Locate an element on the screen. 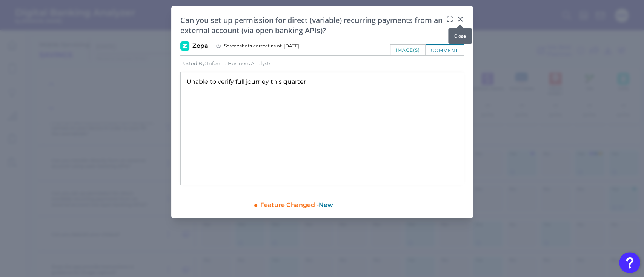  div: Close is located at coordinates (460, 36).